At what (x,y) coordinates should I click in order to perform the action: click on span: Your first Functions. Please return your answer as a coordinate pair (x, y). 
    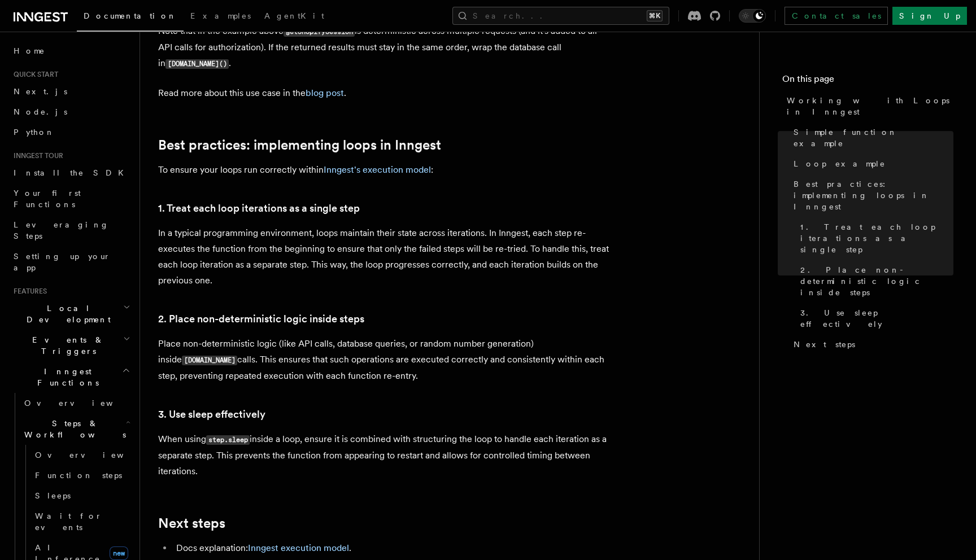
    Looking at the image, I should click on (46, 198).